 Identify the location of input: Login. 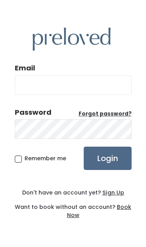
(107, 158).